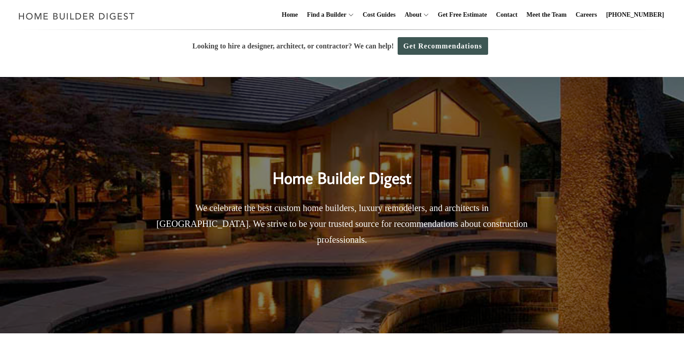  I want to click on p: We celebrate the best custom home builders, luxury remodelers, and architects in [GEOGRAPHIC_DATA..., so click(342, 223).